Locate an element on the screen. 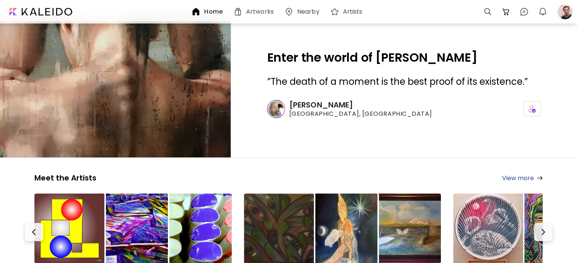  a: Home is located at coordinates (208, 12).